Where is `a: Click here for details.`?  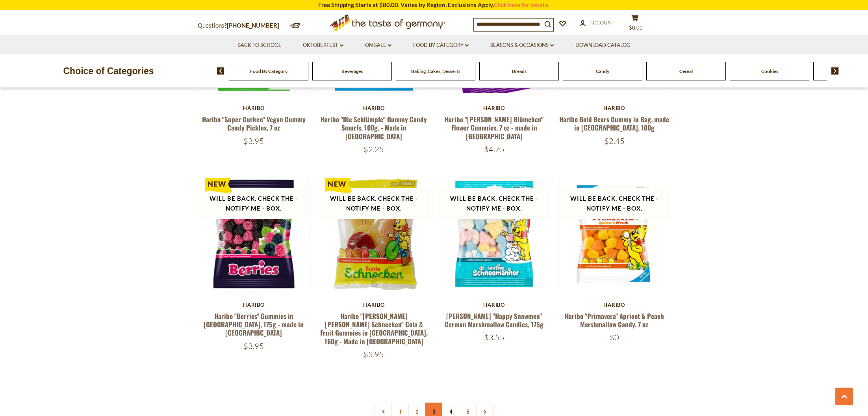
a: Click here for details. is located at coordinates (522, 5).